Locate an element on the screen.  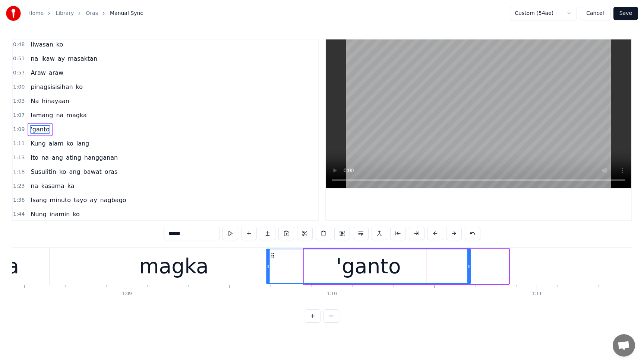
span: 1:11 is located at coordinates (19, 144).